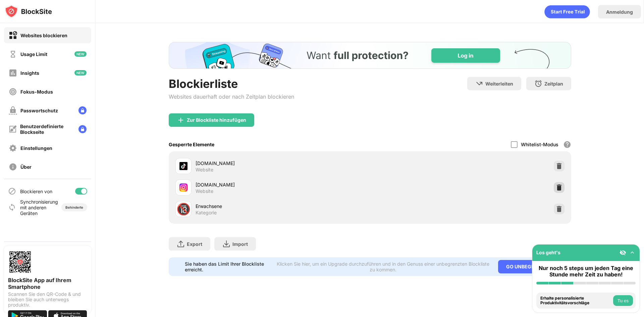 This screenshot has width=644, height=317. Describe the element at coordinates (527, 267) in the screenshot. I see `div: GO UNBEGRENZT` at that location.